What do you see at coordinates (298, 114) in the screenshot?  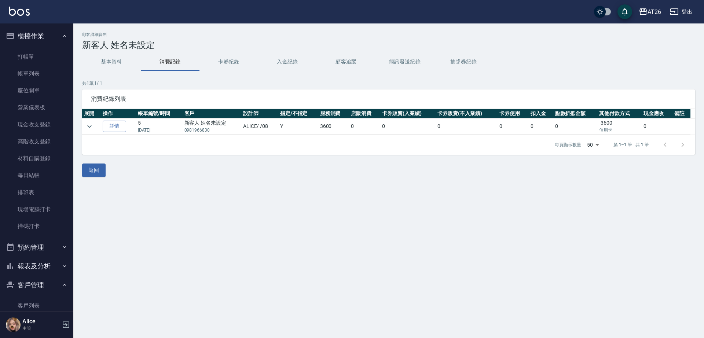 I see `th: 指定/不指定` at bounding box center [298, 114].